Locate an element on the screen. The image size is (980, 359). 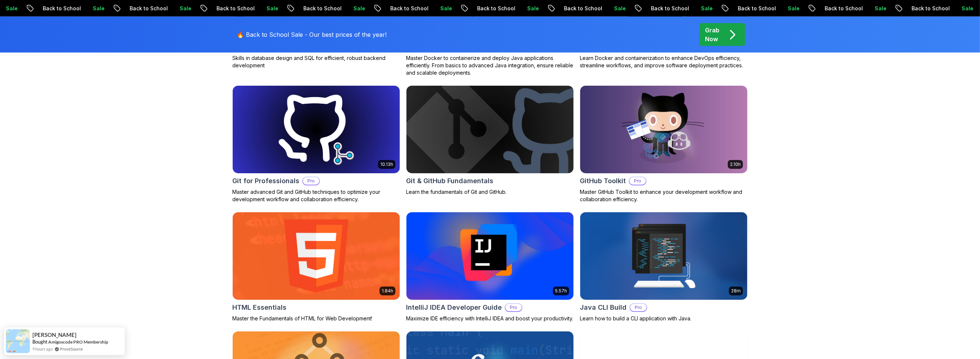
a: Git for Professionals card10.13hGit for ProfessionalsProMaster advanced Git and GitHub techniques... is located at coordinates (316, 144).